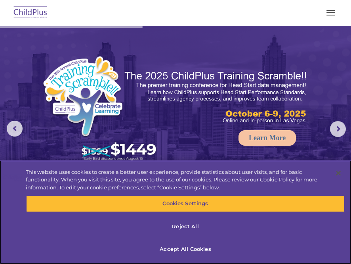  What do you see at coordinates (267, 138) in the screenshot?
I see `a: Learn More` at bounding box center [267, 138].